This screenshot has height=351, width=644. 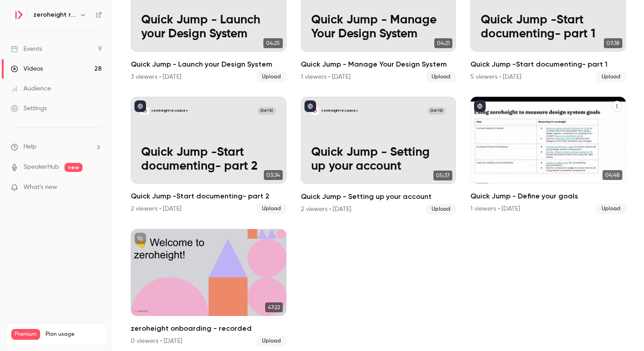 I want to click on span: 47:22, so click(x=274, y=308).